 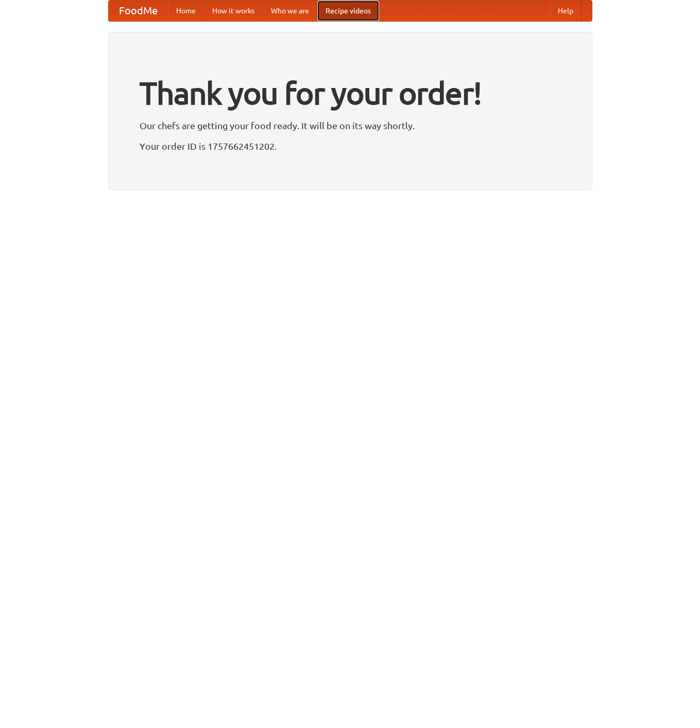 What do you see at coordinates (138, 11) in the screenshot?
I see `a: FoodMe` at bounding box center [138, 11].